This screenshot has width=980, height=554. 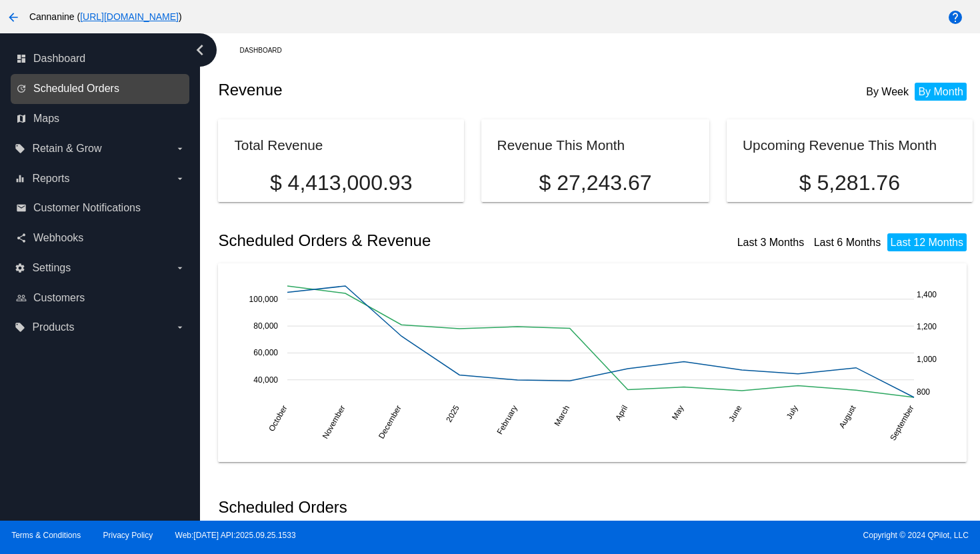 I want to click on i: people_outline, so click(x=21, y=298).